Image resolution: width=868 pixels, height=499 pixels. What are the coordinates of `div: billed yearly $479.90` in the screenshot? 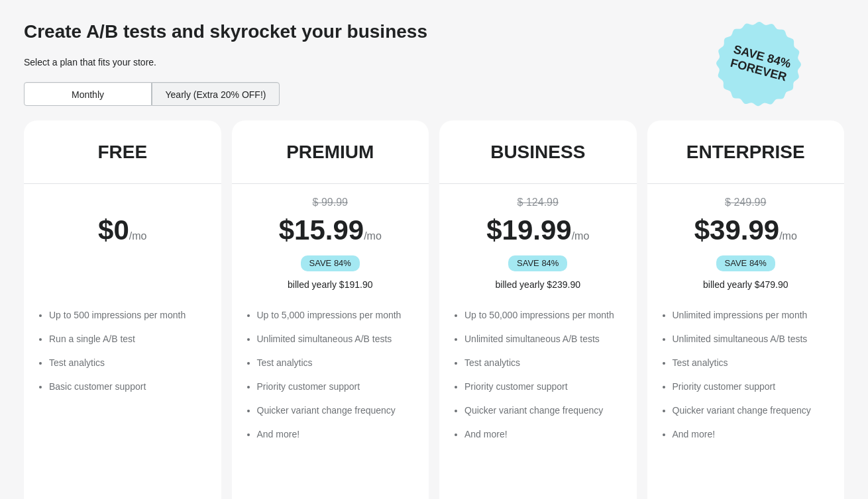 It's located at (746, 285).